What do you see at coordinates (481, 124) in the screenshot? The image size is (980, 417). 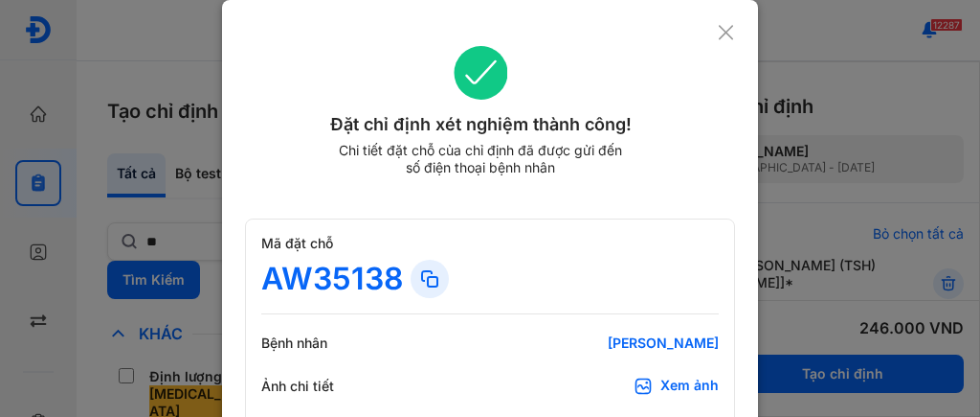 I see `div: Đặt chỉ định xét nghiệm thành công!` at bounding box center [481, 124].